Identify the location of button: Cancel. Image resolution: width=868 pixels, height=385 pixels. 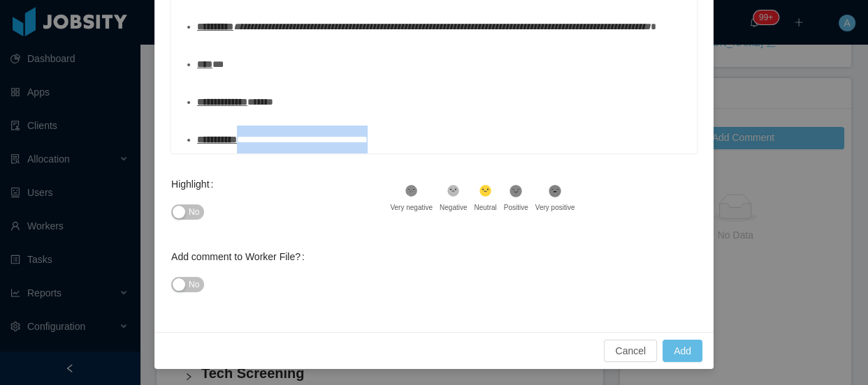
(631, 351).